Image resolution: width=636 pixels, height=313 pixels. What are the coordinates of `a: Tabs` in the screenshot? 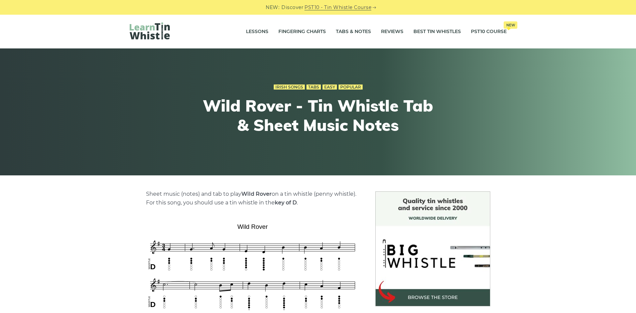 It's located at (314, 87).